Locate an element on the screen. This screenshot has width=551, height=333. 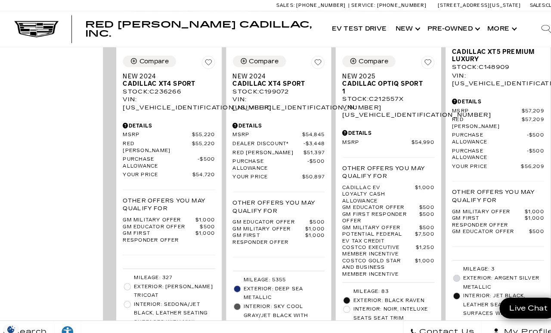
span: $50,897 is located at coordinates (308, 172).